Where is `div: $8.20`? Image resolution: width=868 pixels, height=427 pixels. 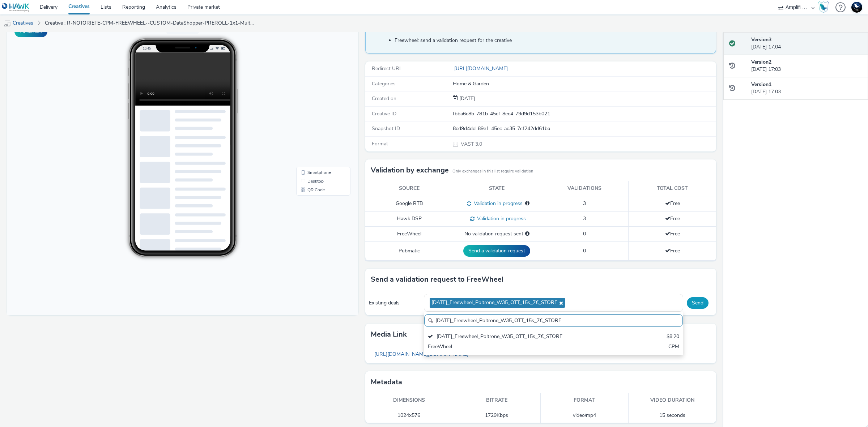
div: $8.20 is located at coordinates (673, 337).